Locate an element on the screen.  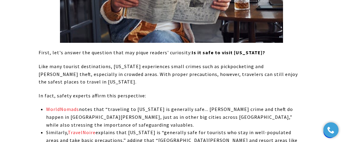
span: First, let's answer the question that may pique readers' curiosity: is located at coordinates (152, 52).